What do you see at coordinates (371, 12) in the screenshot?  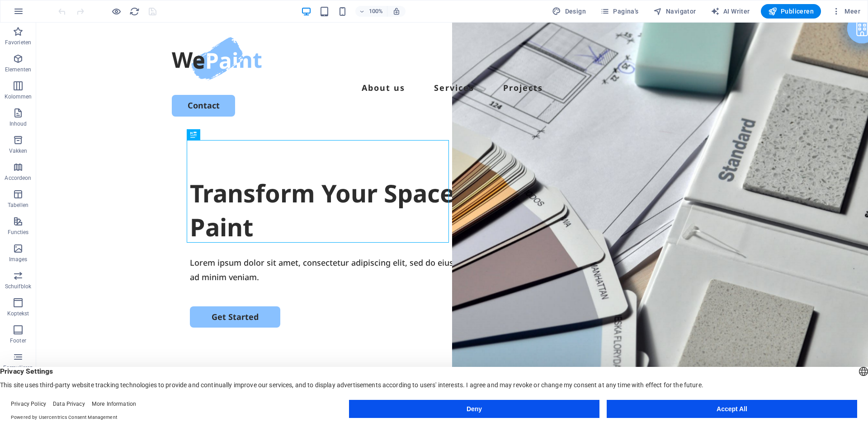 I see `button: 100%` at bounding box center [371, 12].